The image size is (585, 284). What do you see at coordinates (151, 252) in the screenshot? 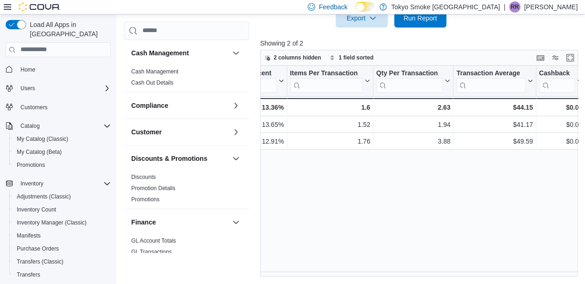
I see `span: GL Transactions` at bounding box center [151, 252].